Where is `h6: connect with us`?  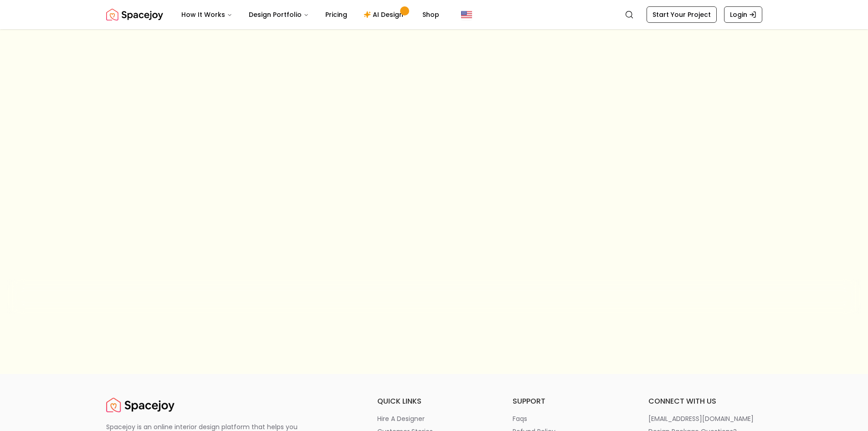 h6: connect with us is located at coordinates (706, 401).